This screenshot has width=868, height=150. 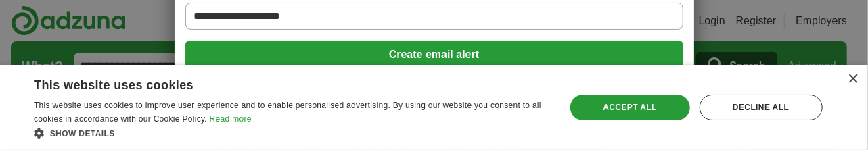 I want to click on span: Show details, so click(x=83, y=133).